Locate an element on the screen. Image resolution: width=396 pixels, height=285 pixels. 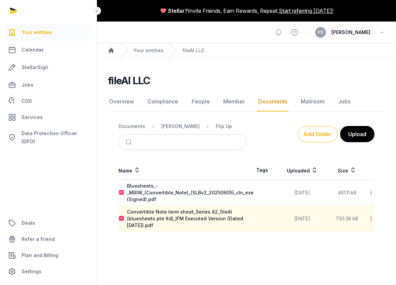
button: Submit is located at coordinates (129, 142).